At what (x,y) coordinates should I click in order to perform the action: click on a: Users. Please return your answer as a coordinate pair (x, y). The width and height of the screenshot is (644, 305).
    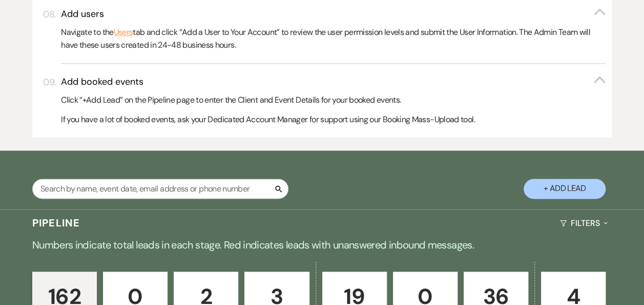
    Looking at the image, I should click on (123, 32).